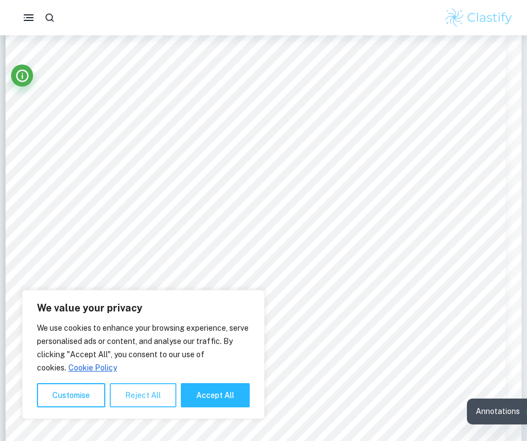 The width and height of the screenshot is (527, 441). What do you see at coordinates (478, 18) in the screenshot?
I see `img: Clastify logo` at bounding box center [478, 18].